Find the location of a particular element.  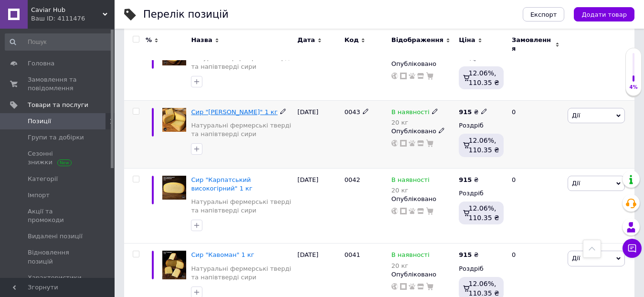

span: Ціна is located at coordinates (467, 40).